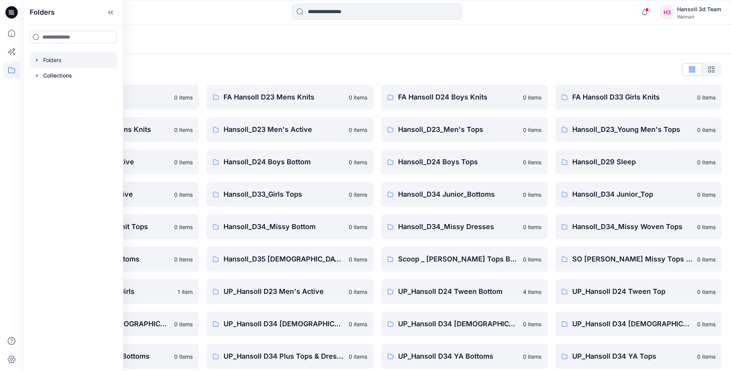 This screenshot has width=731, height=371. I want to click on p: FA Hansoll D23 Mens Knits, so click(284, 97).